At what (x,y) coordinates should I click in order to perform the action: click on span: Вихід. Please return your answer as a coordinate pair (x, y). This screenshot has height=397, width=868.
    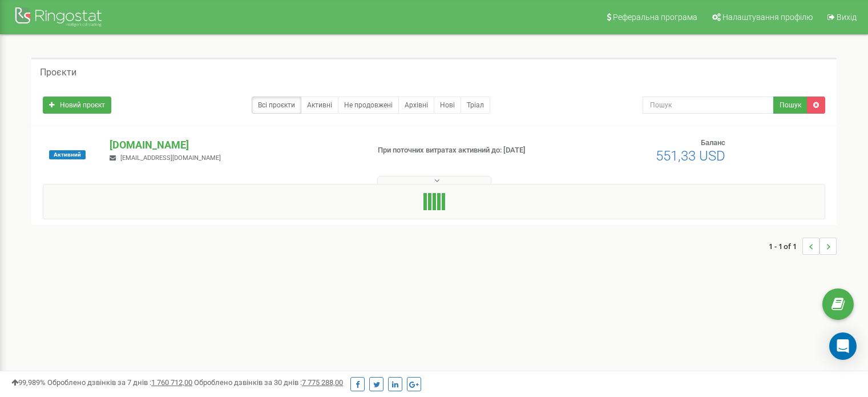
    Looking at the image, I should click on (846, 17).